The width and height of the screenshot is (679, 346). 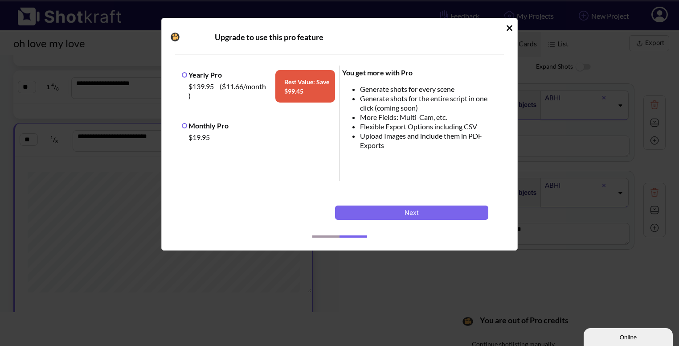 What do you see at coordinates (205, 125) in the screenshot?
I see `label: Monthly Pro` at bounding box center [205, 125].